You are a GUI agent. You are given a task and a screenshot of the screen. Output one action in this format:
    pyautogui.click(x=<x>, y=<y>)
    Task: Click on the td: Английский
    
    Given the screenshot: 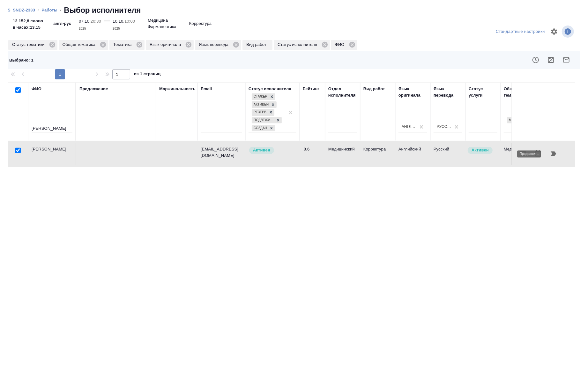 What is the action you would take?
    pyautogui.click(x=413, y=154)
    